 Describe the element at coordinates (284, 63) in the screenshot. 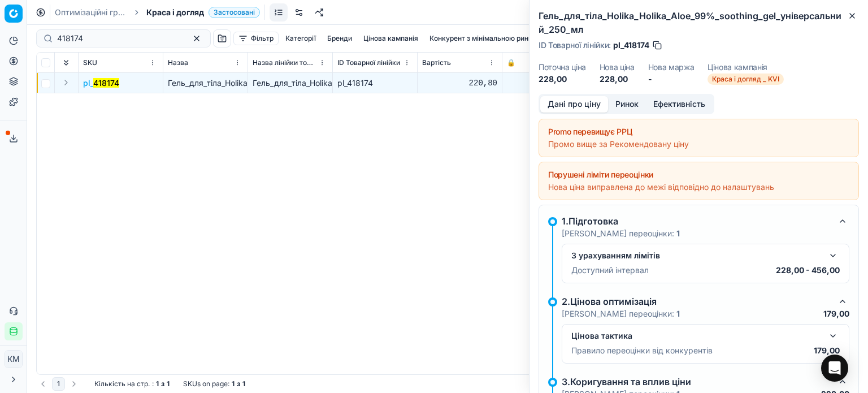

I see `span: Назва лінійки товарів` at that location.